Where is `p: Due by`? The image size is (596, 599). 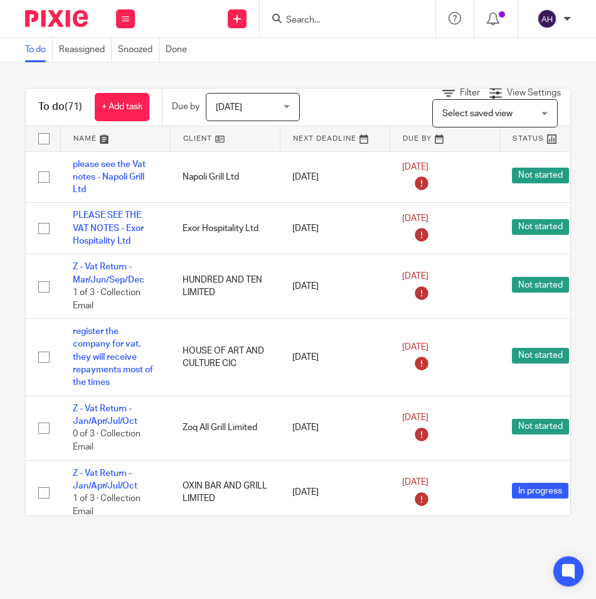 p: Due by is located at coordinates (186, 107).